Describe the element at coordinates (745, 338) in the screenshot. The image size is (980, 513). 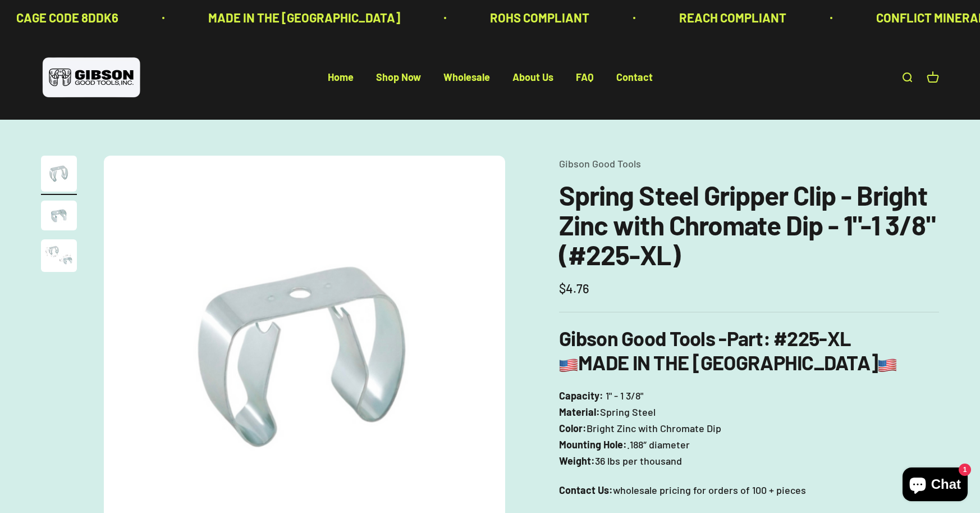
I see `span: Part` at that location.